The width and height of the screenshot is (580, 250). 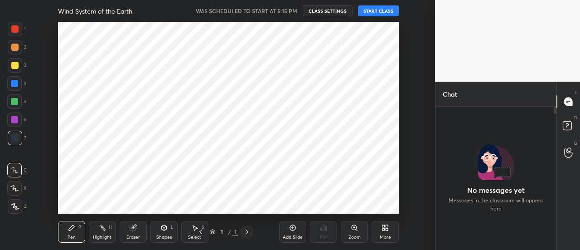 I want to click on h4: Wind System of the Earth, so click(x=95, y=11).